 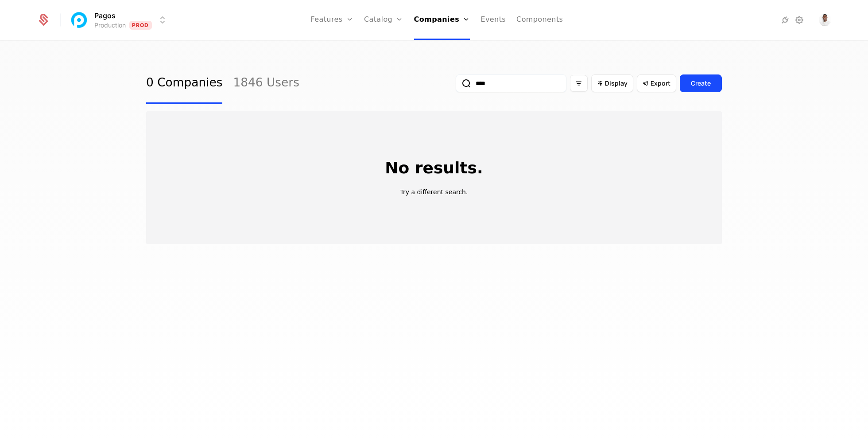 I want to click on div: Create, so click(x=701, y=84).